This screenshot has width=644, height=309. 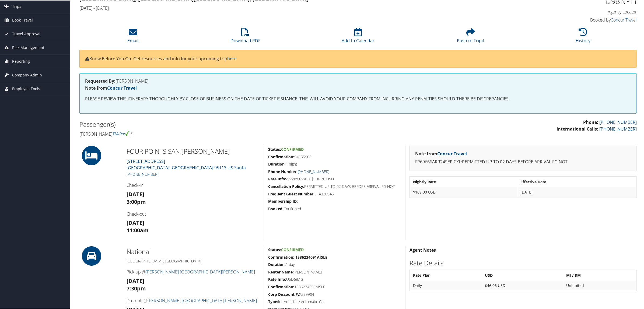 I want to click on h5: 94155960, so click(x=335, y=156).